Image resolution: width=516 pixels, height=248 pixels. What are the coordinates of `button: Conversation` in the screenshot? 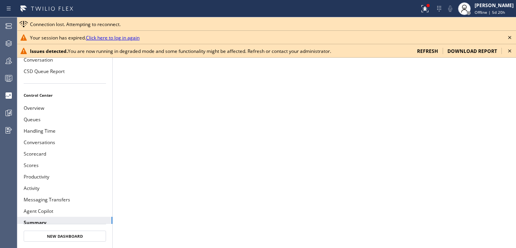 It's located at (65, 60).